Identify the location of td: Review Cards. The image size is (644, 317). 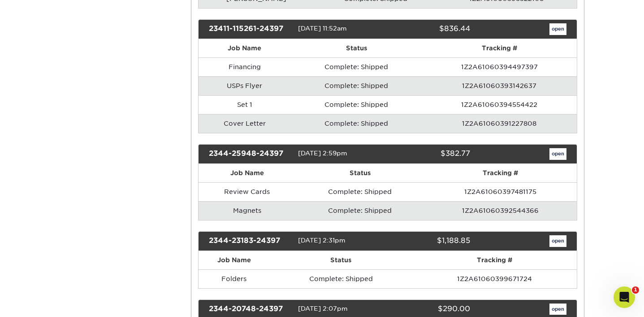
(247, 192).